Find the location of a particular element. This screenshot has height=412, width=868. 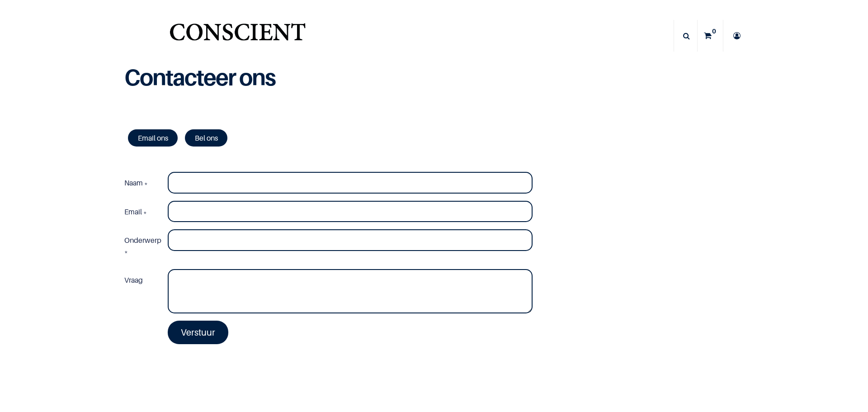

span: Logo of Conscient.nl is located at coordinates (237, 36).